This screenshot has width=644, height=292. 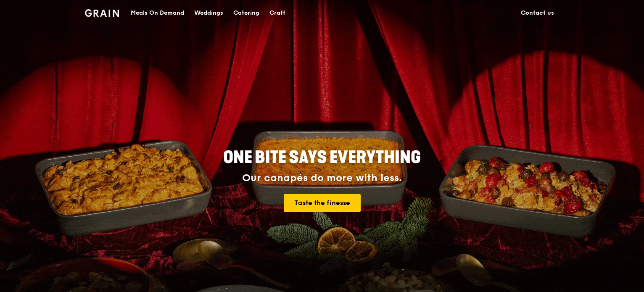 I want to click on div: Craft, so click(x=278, y=13).